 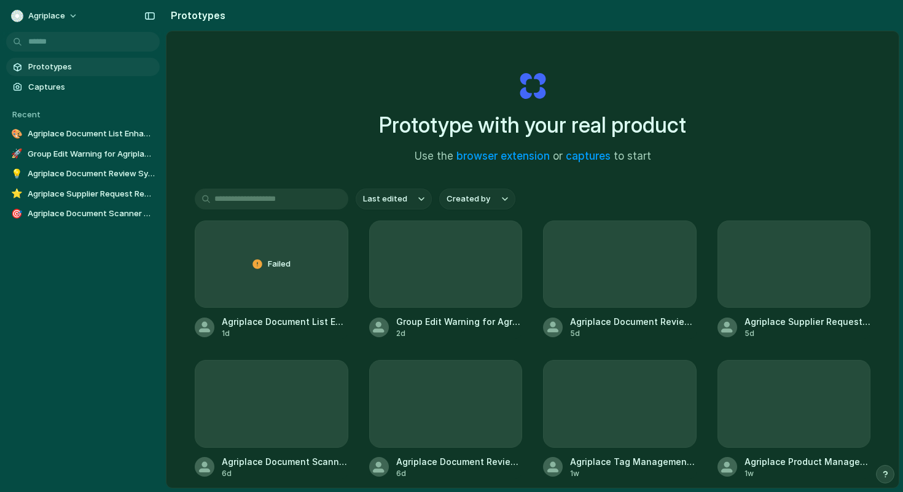 What do you see at coordinates (92, 67) in the screenshot?
I see `span: Prototypes` at bounding box center [92, 67].